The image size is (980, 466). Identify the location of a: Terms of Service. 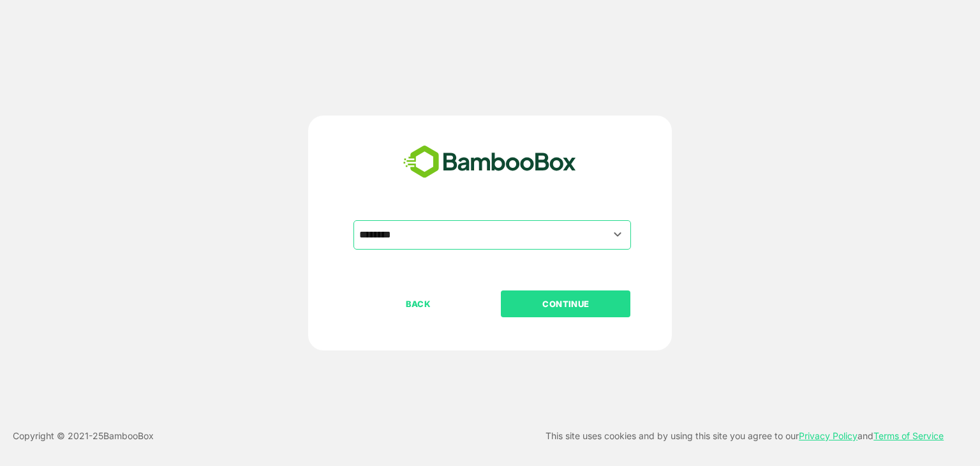
(908, 435).